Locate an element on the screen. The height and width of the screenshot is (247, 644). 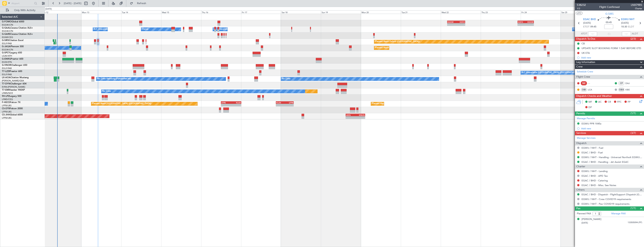
a: LGAV/ATH is located at coordinates (7, 56).